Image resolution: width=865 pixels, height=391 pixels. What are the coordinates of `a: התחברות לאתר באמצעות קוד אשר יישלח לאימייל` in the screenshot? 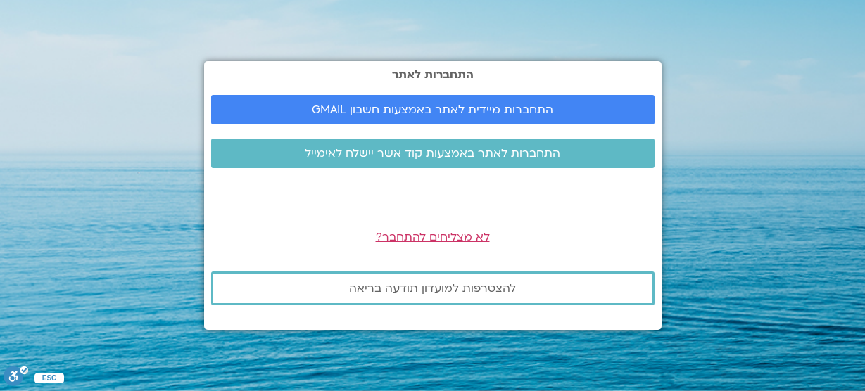 It's located at (433, 153).